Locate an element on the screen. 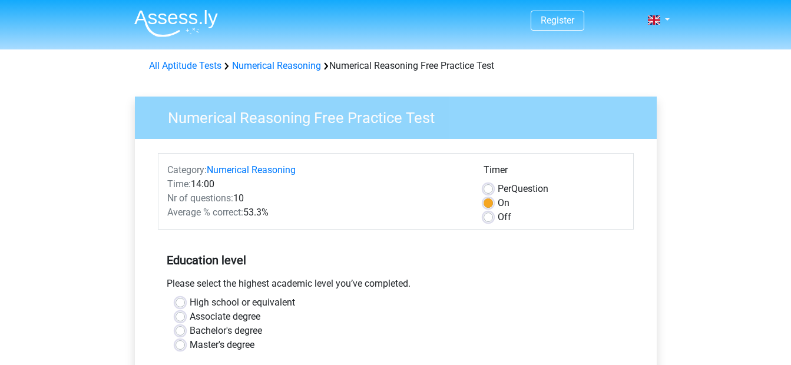  label: Question is located at coordinates (523, 189).